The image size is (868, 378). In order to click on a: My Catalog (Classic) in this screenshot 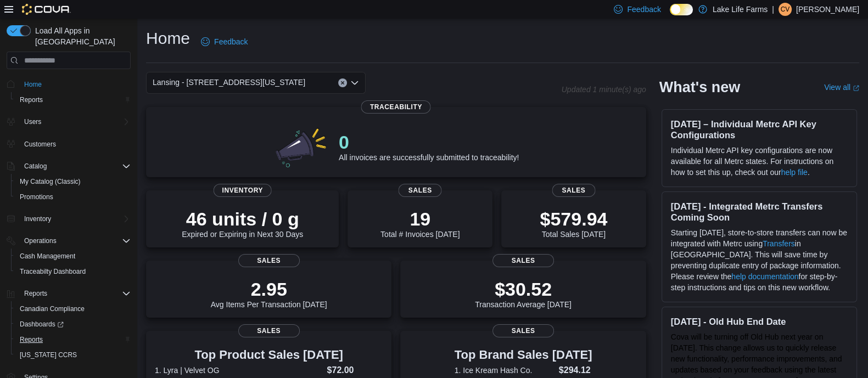, I will do `click(50, 182)`.